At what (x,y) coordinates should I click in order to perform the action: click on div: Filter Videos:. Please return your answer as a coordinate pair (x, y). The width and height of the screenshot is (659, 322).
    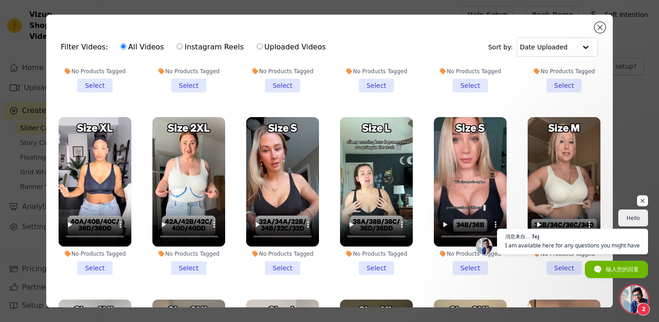
    Looking at the image, I should click on (196, 47).